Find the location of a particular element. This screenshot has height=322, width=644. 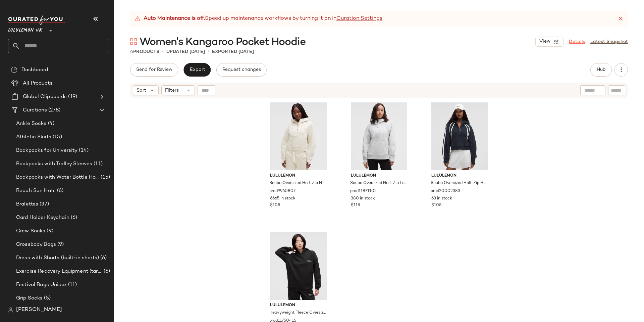

span: Backpacks for University is located at coordinates (46, 150).